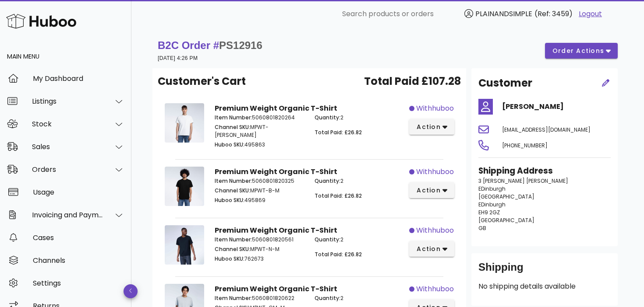 Image resolution: width=644 pixels, height=307 pixels. Describe the element at coordinates (240, 45) in the screenshot. I see `span: PS12916` at that location.